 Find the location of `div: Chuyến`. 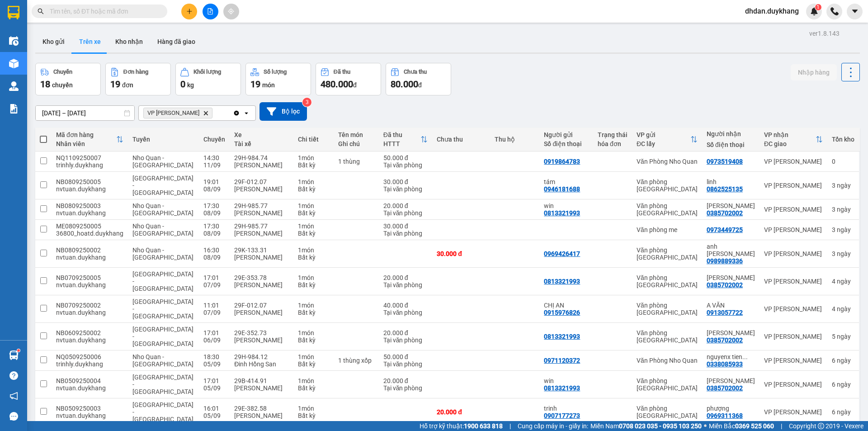

div: Chuyến is located at coordinates (63, 72).